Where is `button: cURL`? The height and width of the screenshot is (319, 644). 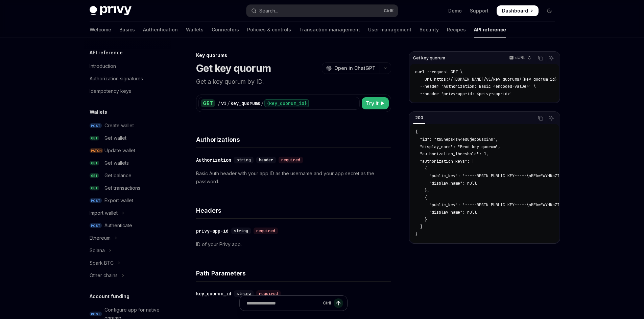 button: cURL is located at coordinates (519, 58).